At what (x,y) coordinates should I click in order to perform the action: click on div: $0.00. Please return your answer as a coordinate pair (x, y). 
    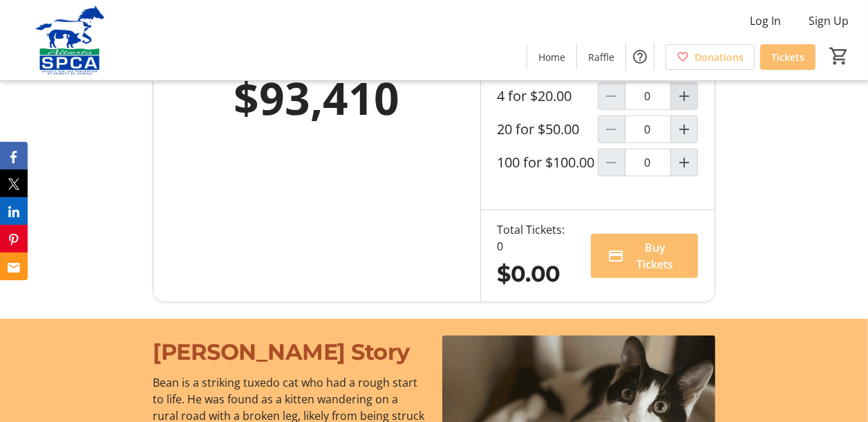
    Looking at the image, I should click on (533, 274).